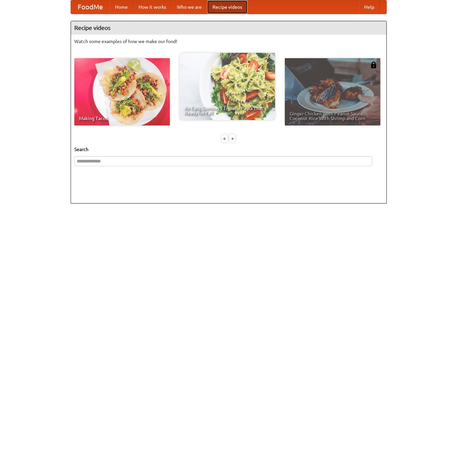 Image resolution: width=457 pixels, height=476 pixels. What do you see at coordinates (374, 65) in the screenshot?
I see `img: 483408.png` at bounding box center [374, 65].